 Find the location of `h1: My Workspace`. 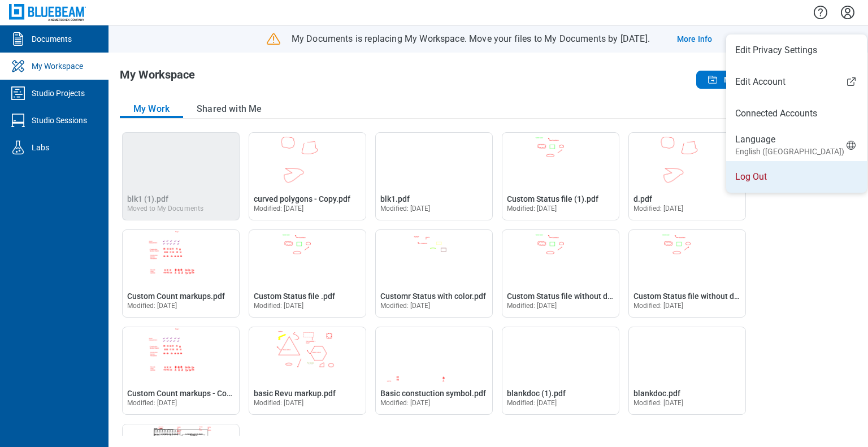

h1: My Workspace is located at coordinates (157, 77).